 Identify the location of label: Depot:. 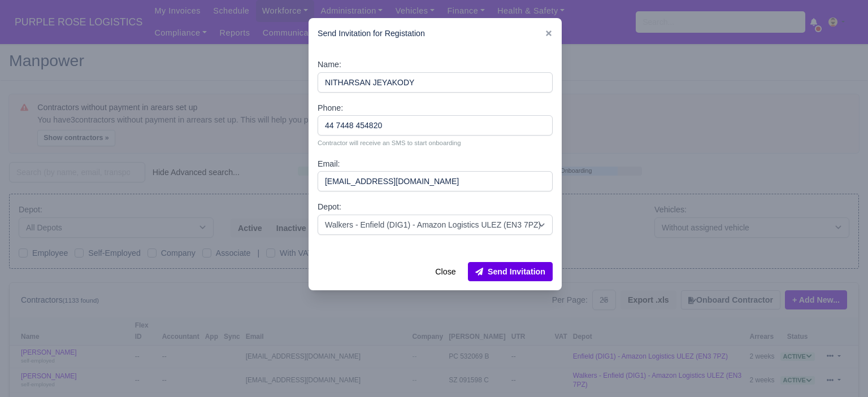
(330, 207).